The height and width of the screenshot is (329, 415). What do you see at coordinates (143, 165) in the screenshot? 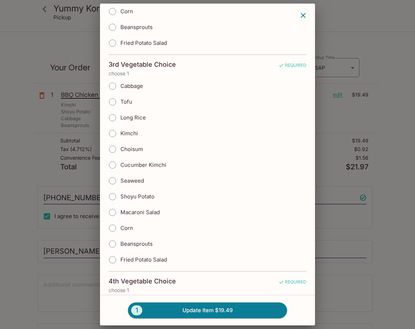
I see `span: Cucumber Kimchi` at bounding box center [143, 165].